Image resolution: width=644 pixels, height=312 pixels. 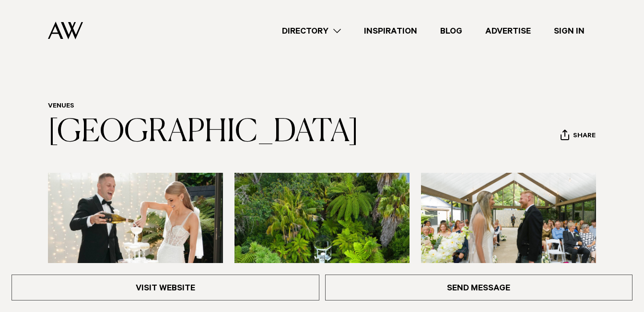 I want to click on span: Share, so click(x=584, y=136).